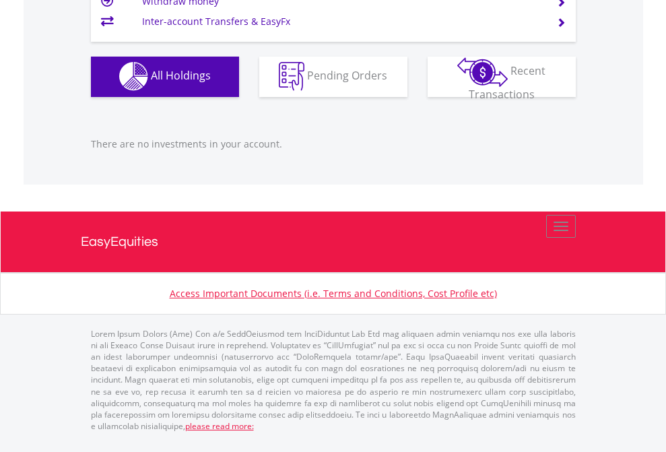 This screenshot has height=452, width=666. Describe the element at coordinates (333, 242) in the screenshot. I see `a: EasyEquities` at that location.